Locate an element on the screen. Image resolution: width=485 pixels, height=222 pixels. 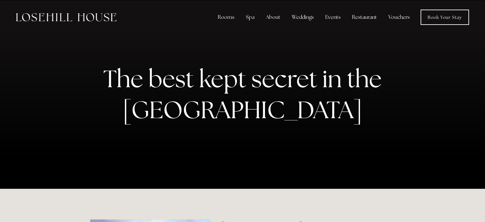
div: Rooms is located at coordinates (226, 17).